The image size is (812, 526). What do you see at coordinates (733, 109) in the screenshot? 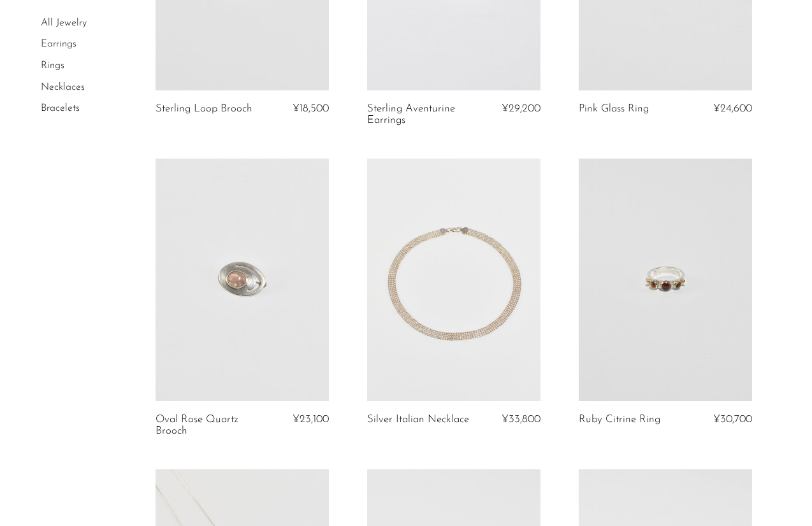
I see `span: ¥24,600` at bounding box center [733, 109].